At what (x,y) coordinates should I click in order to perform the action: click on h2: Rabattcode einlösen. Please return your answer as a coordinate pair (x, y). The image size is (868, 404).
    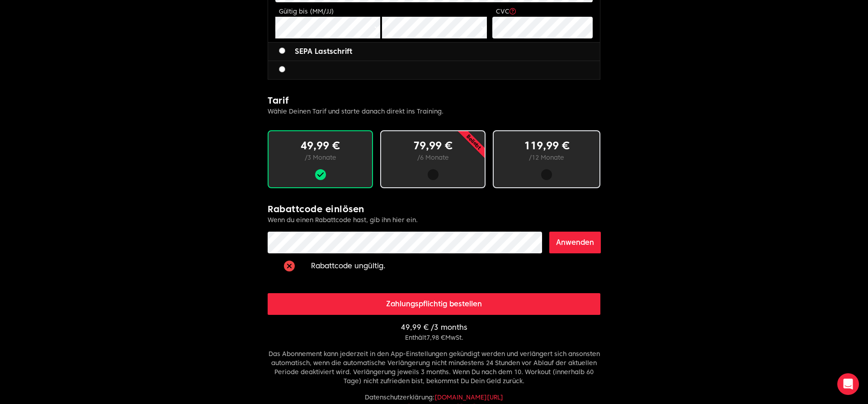
    Looking at the image, I should click on (434, 209).